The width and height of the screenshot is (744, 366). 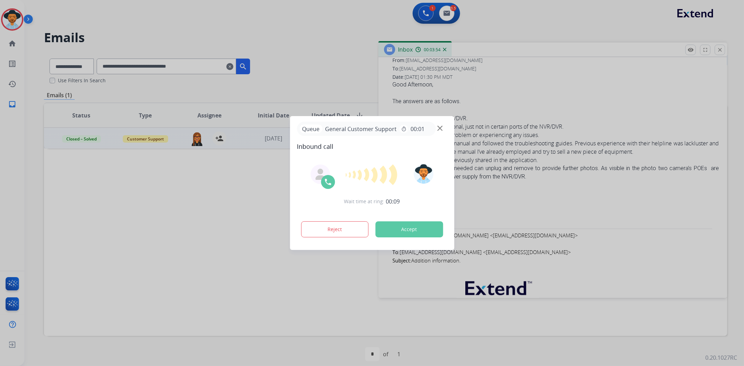 What do you see at coordinates (404, 129) in the screenshot?
I see `mat-icon: timer` at bounding box center [404, 129].